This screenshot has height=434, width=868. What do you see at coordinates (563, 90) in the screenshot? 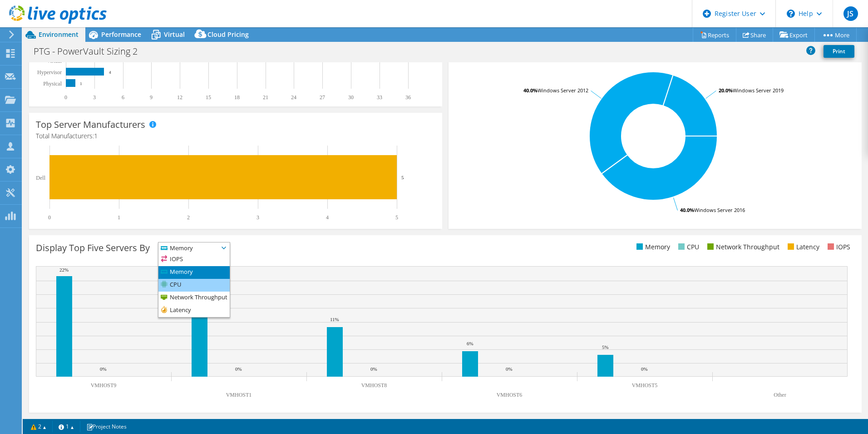
I see `tspan: Windows Server 2012` at bounding box center [563, 90].